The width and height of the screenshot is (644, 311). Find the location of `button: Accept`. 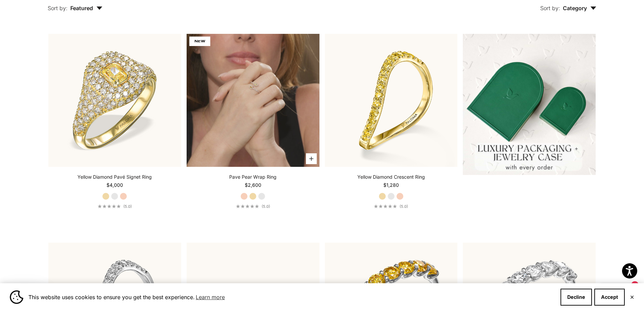

button: Accept is located at coordinates (609, 297).